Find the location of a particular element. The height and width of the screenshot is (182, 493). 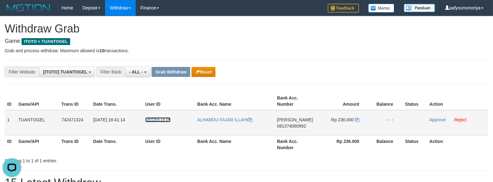

h4: Game: is located at coordinates (247, 41).